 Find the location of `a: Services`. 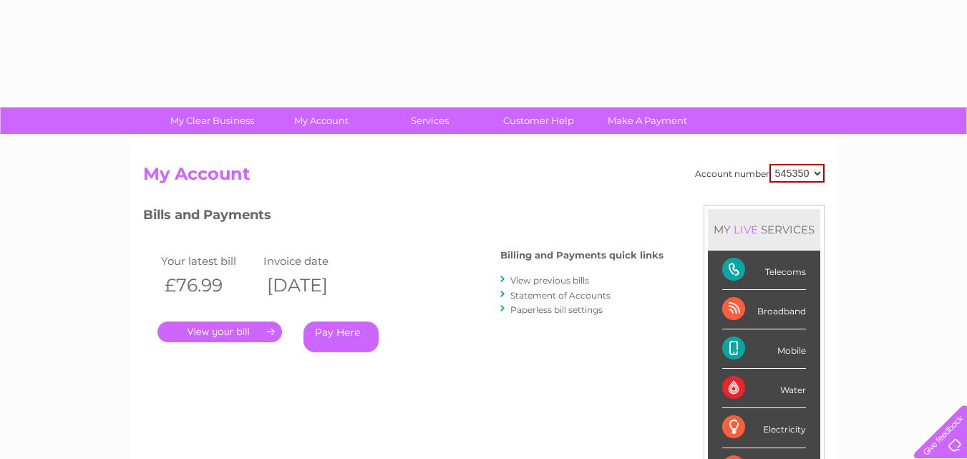

a: Services is located at coordinates (430, 120).